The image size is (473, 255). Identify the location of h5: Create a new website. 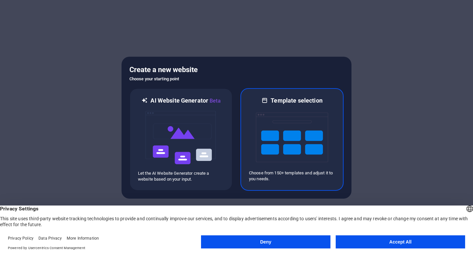
(236, 70).